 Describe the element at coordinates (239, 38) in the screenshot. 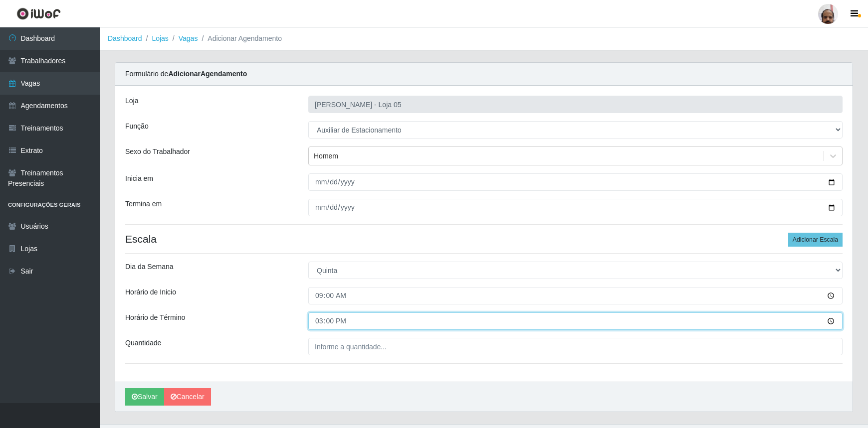

I see `li: Adicionar Agendamento` at that location.